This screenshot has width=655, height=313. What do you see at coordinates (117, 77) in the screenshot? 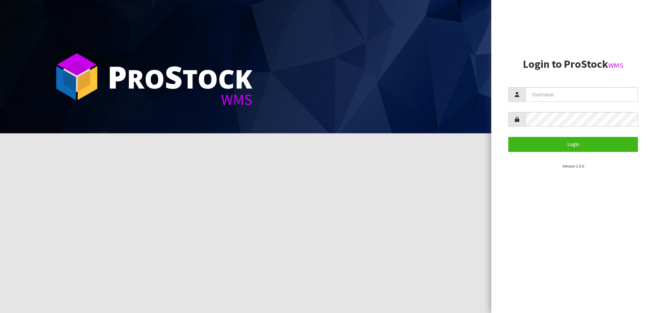
I see `span: P` at bounding box center [117, 77].